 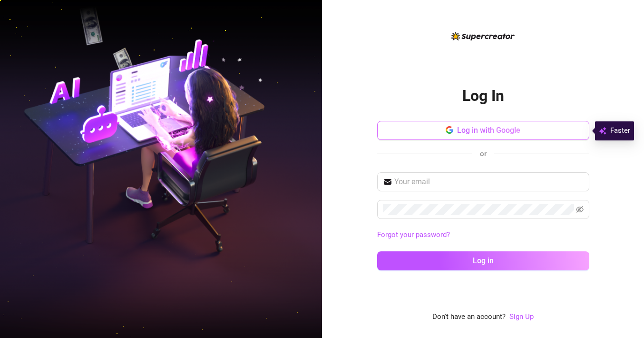 What do you see at coordinates (603, 131) in the screenshot?
I see `img: svg%3e` at bounding box center [603, 131].